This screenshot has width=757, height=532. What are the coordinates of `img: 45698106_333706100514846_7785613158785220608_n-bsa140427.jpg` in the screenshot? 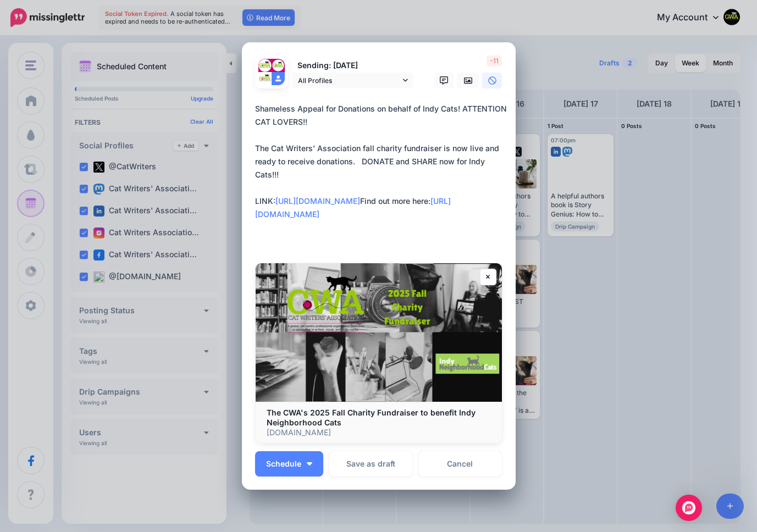 It's located at (278, 66).